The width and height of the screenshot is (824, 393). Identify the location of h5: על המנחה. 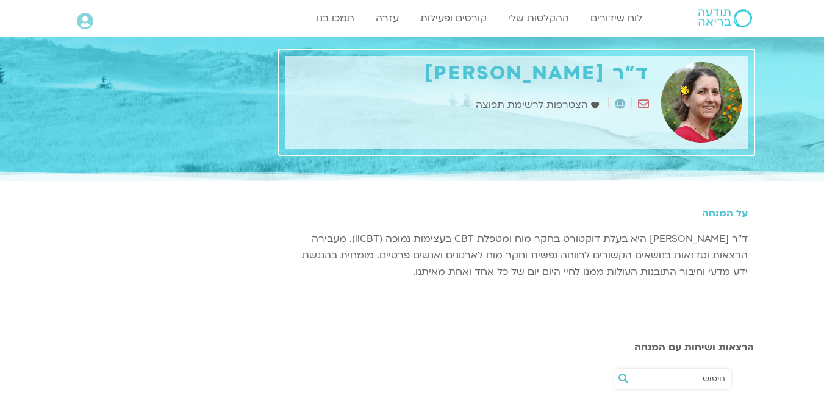
(517, 213).